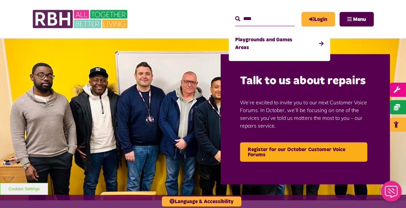 The image size is (406, 208). What do you see at coordinates (305, 114) in the screenshot?
I see `p: We’re excited to invite you to our next Customer Voice Forums. In October, we’ll be focusing on o...` at bounding box center [305, 114].